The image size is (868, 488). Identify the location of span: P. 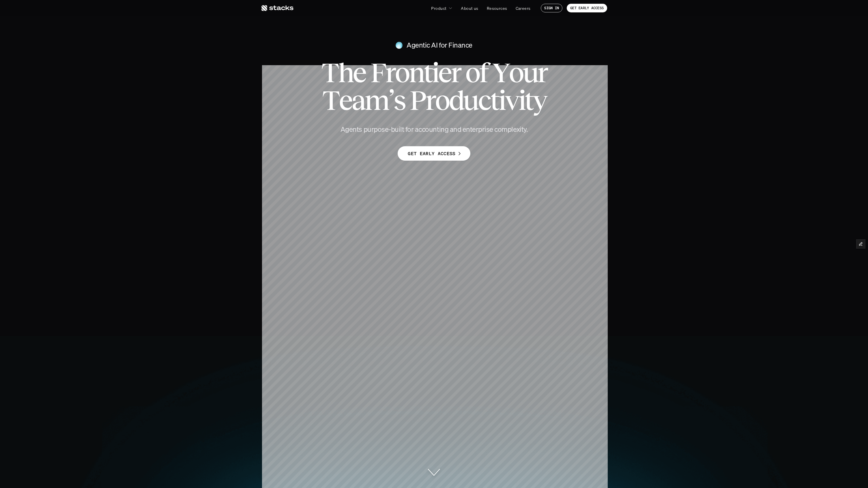
(417, 100).